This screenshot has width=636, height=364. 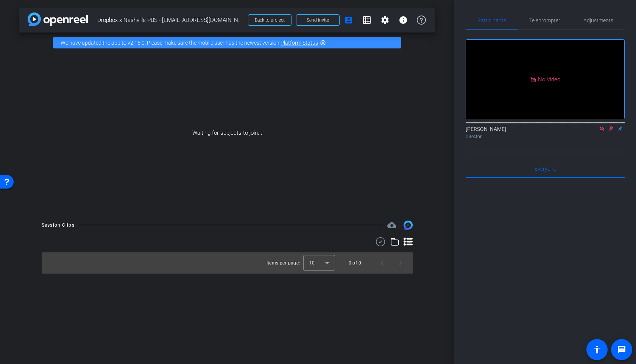 I want to click on span: 1, so click(x=398, y=225).